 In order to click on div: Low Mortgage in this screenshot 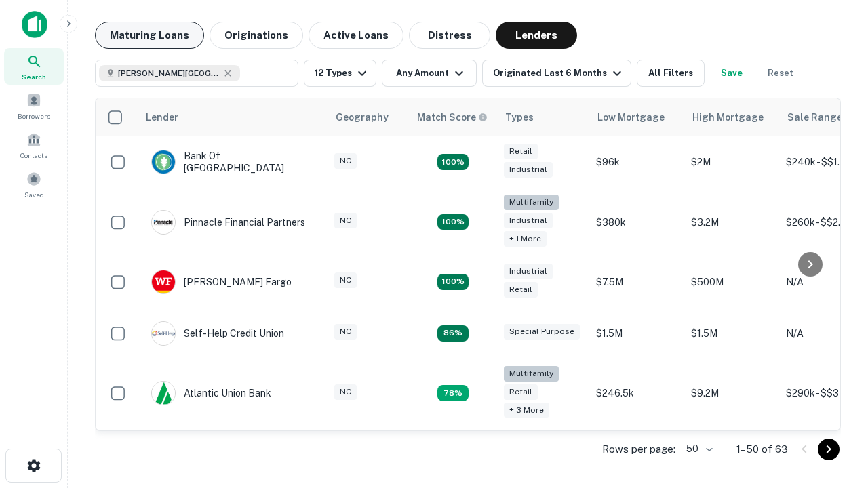, I will do `click(630, 118)`.